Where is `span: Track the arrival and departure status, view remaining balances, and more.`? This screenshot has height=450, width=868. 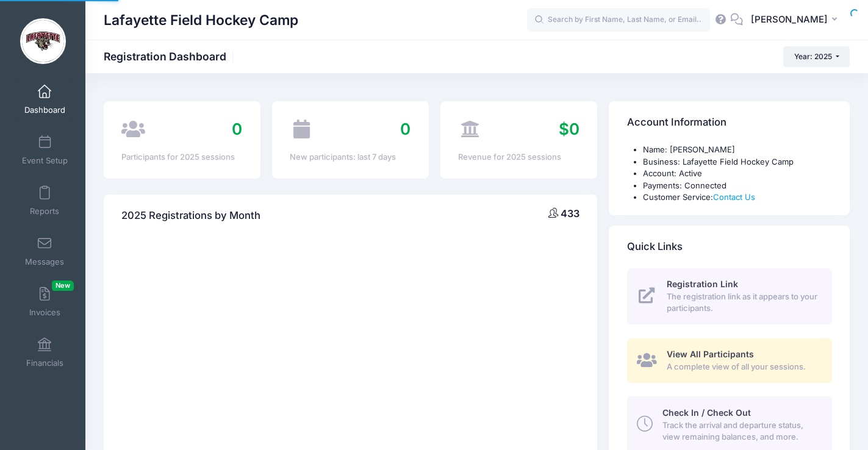
span: Track the arrival and departure status, view remaining balances, and more. is located at coordinates (740, 431).